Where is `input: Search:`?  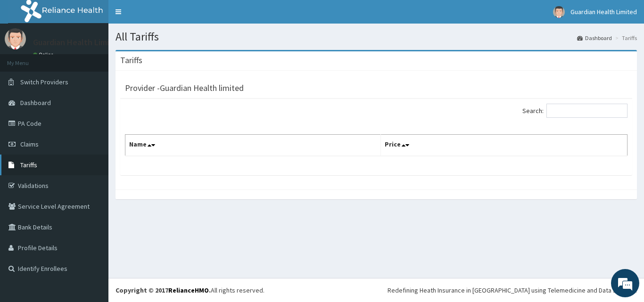
input: Search: is located at coordinates (587, 111).